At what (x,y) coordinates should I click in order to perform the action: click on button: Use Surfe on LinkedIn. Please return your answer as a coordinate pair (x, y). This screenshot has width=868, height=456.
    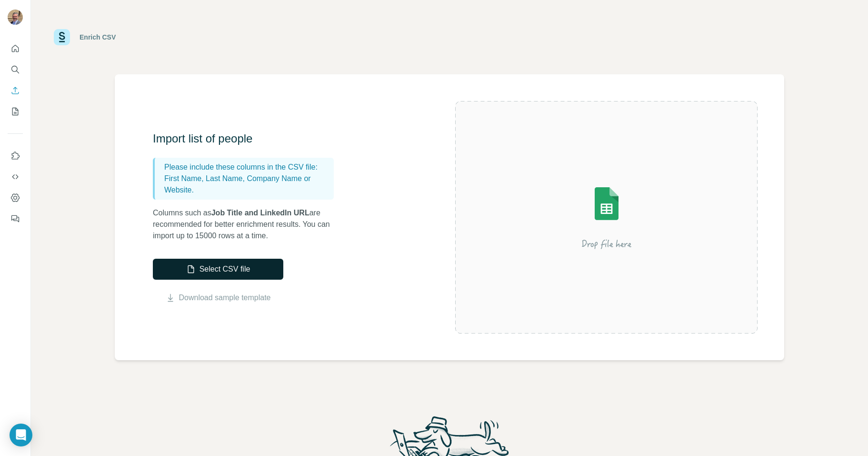
    Looking at the image, I should click on (15, 155).